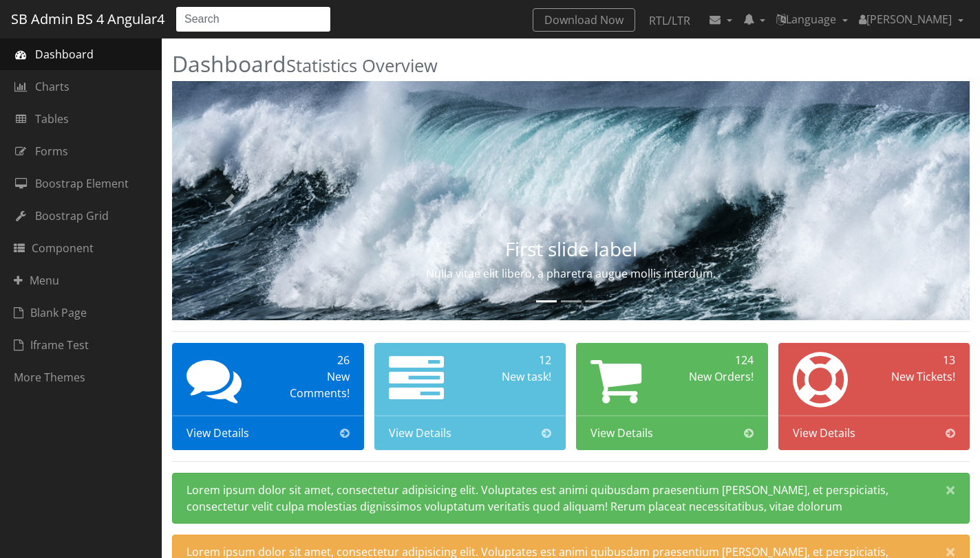 Image resolution: width=980 pixels, height=558 pixels. I want to click on a: RTL/LTR, so click(670, 21).